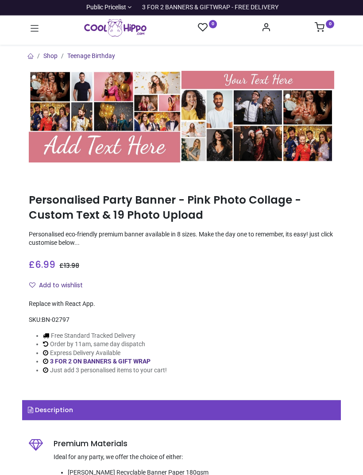  Describe the element at coordinates (106, 8) in the screenshot. I see `span: Public Pricelist` at that location.